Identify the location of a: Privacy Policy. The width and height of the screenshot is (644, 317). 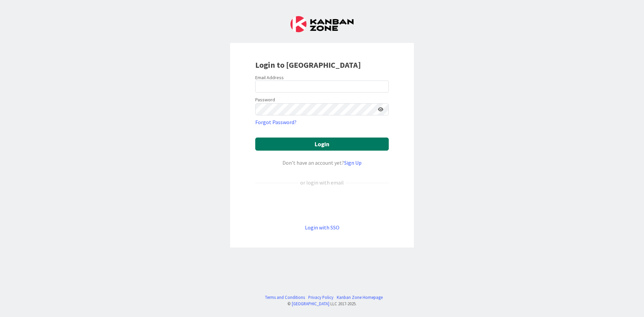
(320, 297).